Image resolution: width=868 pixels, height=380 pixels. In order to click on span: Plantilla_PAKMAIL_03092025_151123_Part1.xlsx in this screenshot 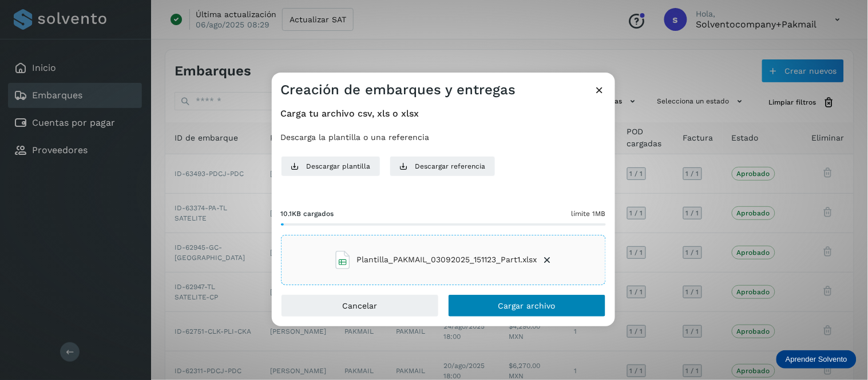, I will do `click(447, 260)`.